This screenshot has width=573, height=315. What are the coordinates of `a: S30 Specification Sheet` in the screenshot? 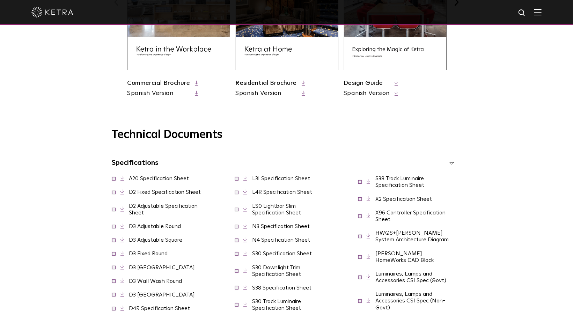 It's located at (282, 253).